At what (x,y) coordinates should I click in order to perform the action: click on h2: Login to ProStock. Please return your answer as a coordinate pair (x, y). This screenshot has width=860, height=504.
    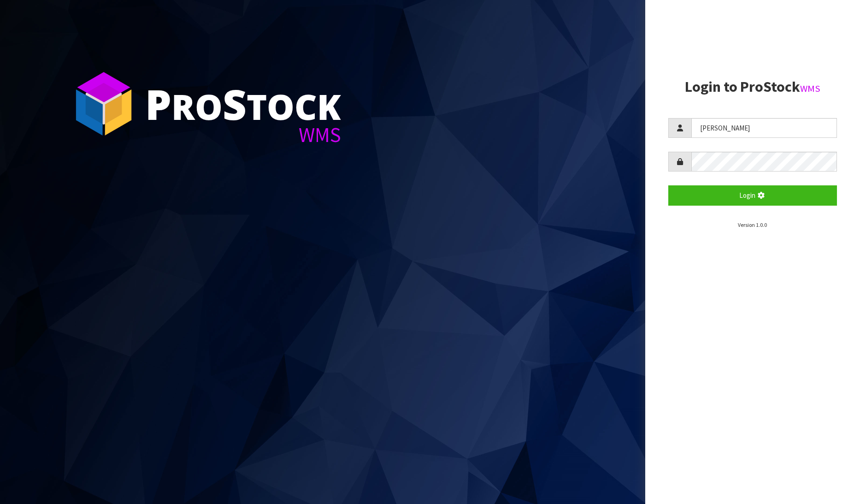
    Looking at the image, I should click on (752, 86).